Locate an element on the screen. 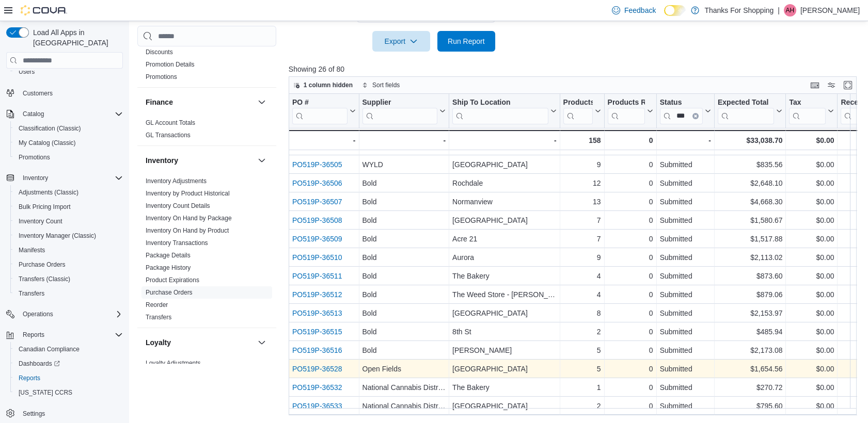 The height and width of the screenshot is (423, 868). a: Inventory Manager (Classic) is located at coordinates (57, 236).